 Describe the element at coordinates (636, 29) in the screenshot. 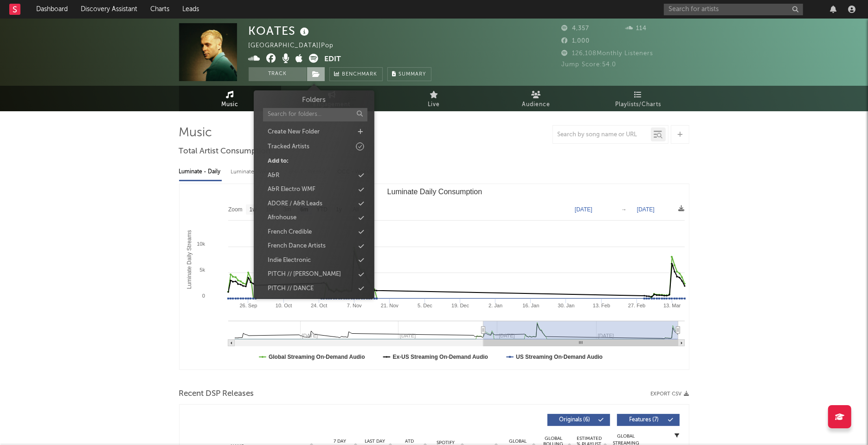

I see `span: 114` at that location.